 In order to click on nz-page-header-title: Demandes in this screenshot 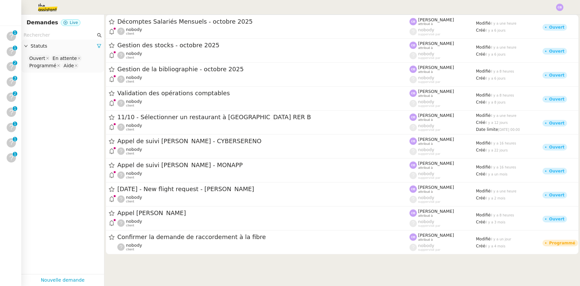, I will do `click(42, 23)`.